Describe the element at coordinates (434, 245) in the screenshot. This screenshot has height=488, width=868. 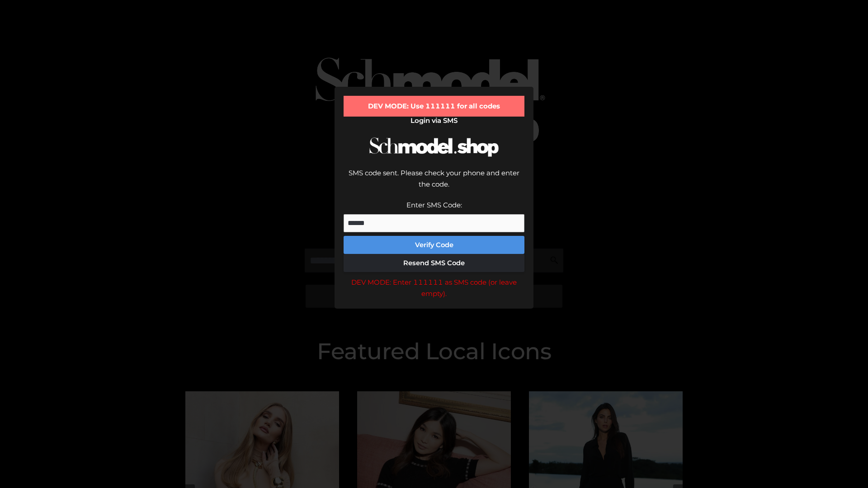
I see `button: Verify Code` at that location.